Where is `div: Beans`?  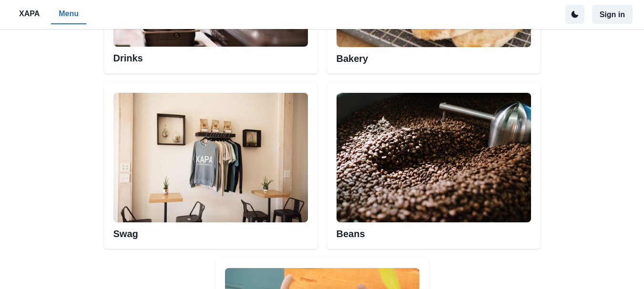 div: Beans is located at coordinates (434, 166).